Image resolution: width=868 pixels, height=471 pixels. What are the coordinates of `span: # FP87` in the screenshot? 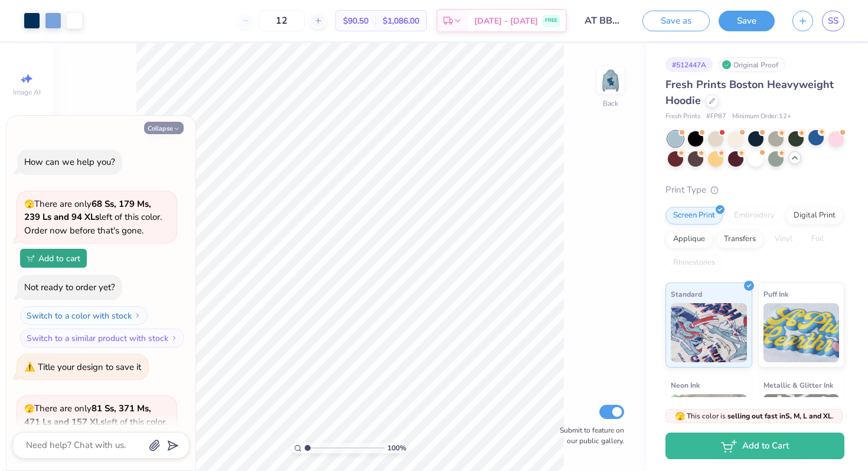 It's located at (716, 117).